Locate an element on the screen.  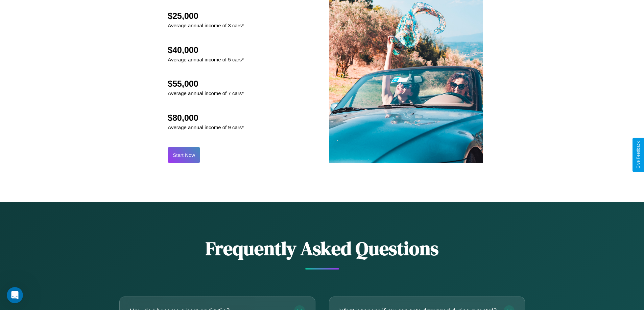
p: Average annual income of 5 cars* is located at coordinates (206, 59).